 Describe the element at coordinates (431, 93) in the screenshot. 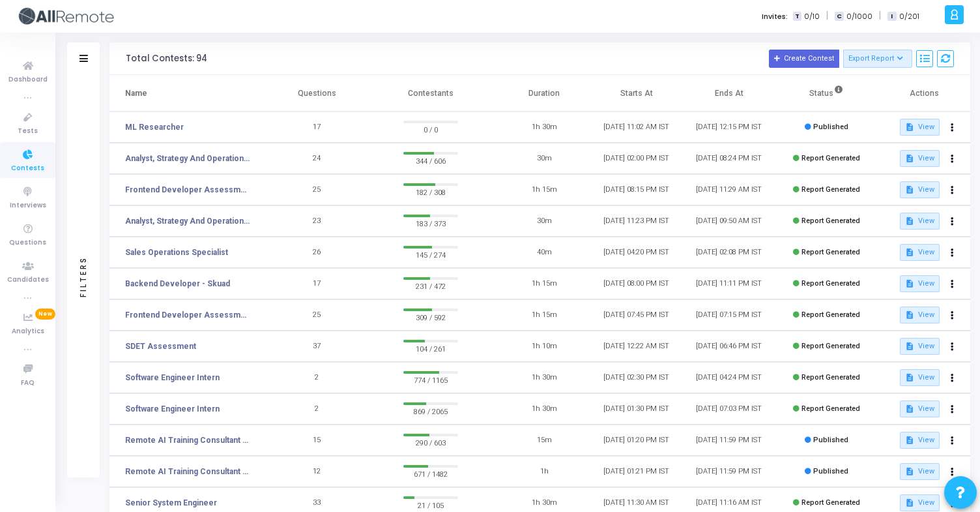

I see `th: Contestants` at that location.